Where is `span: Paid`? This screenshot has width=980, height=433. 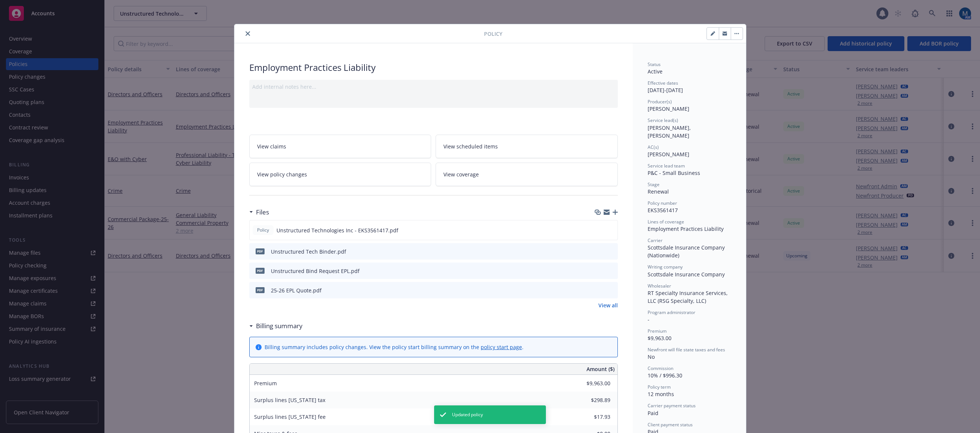
span: Paid is located at coordinates (653, 413).